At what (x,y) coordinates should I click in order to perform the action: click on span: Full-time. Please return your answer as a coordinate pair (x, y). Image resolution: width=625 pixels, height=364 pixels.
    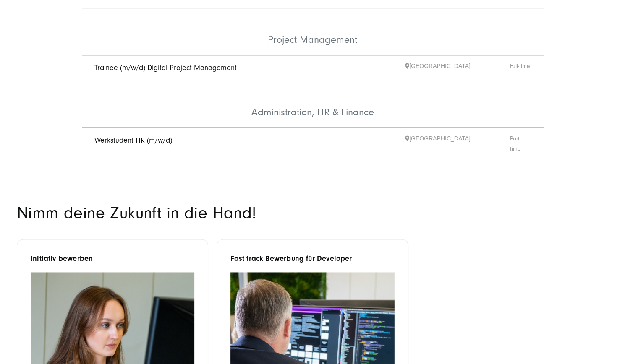
    Looking at the image, I should click on (520, 68).